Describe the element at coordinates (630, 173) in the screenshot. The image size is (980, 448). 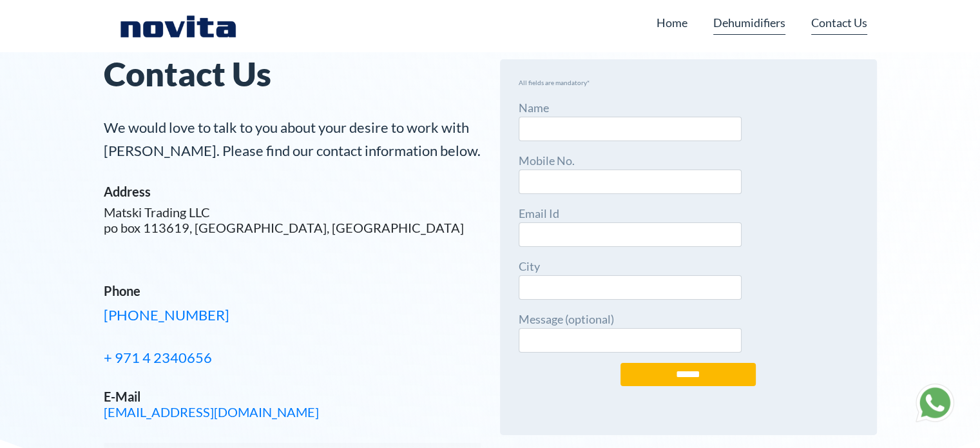
I see `label: Mobile No.` at that location.